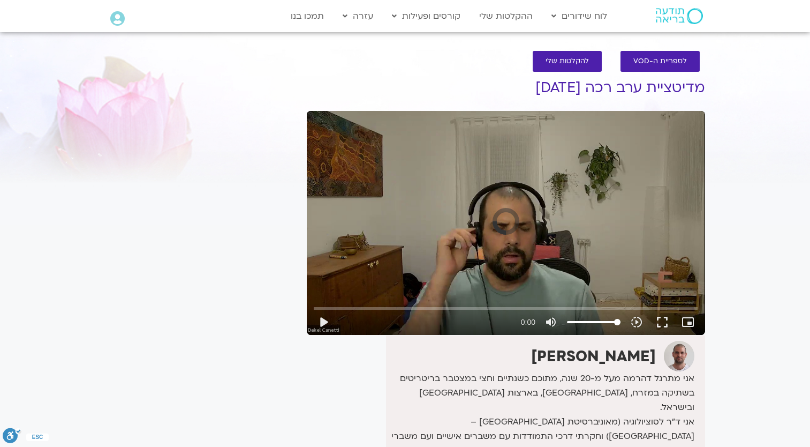 The width and height of the screenshot is (810, 447). I want to click on span: לספריית ה-VOD, so click(660, 61).